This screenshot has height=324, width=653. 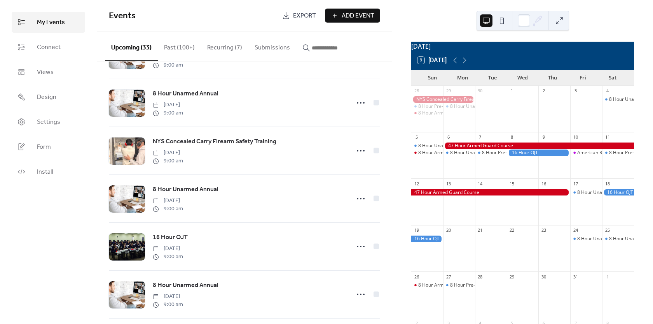 What do you see at coordinates (48, 147) in the screenshot?
I see `a: Form` at bounding box center [48, 147].